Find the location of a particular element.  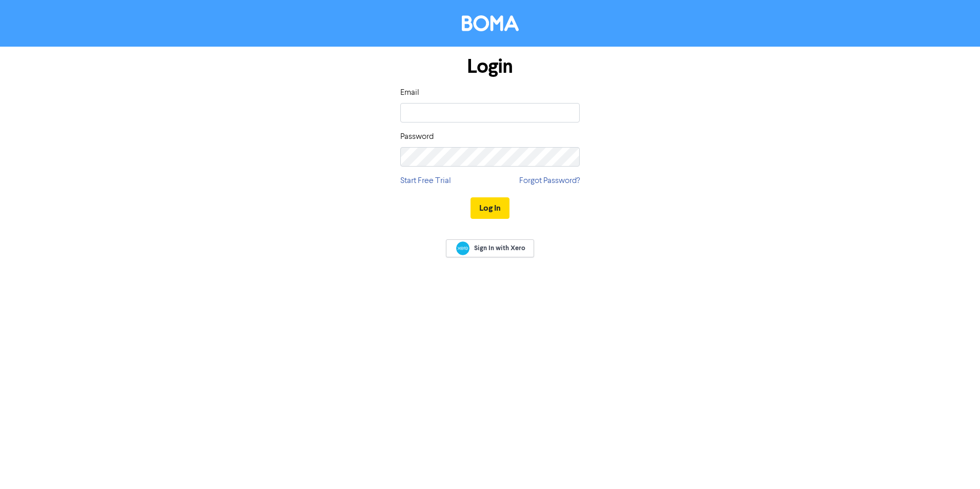

h1: Login is located at coordinates (490, 66).